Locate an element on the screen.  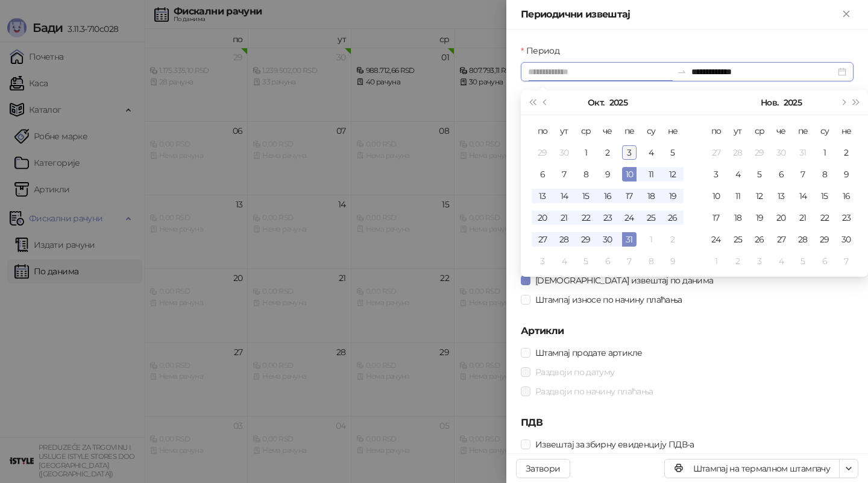
button: Следећа година (Control + right) is located at coordinates (857, 103).